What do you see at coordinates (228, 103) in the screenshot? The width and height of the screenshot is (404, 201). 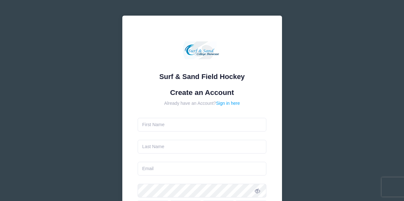 I see `a: Sign in here` at bounding box center [228, 103].